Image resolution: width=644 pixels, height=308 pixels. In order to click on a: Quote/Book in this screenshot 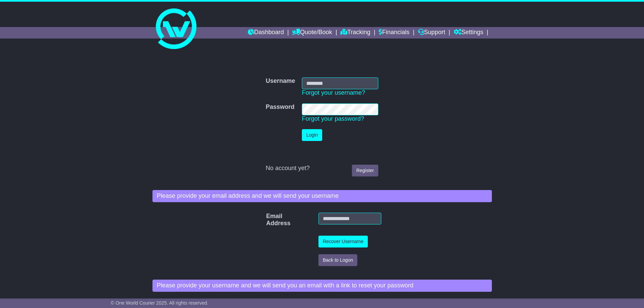, I will do `click(312, 33)`.